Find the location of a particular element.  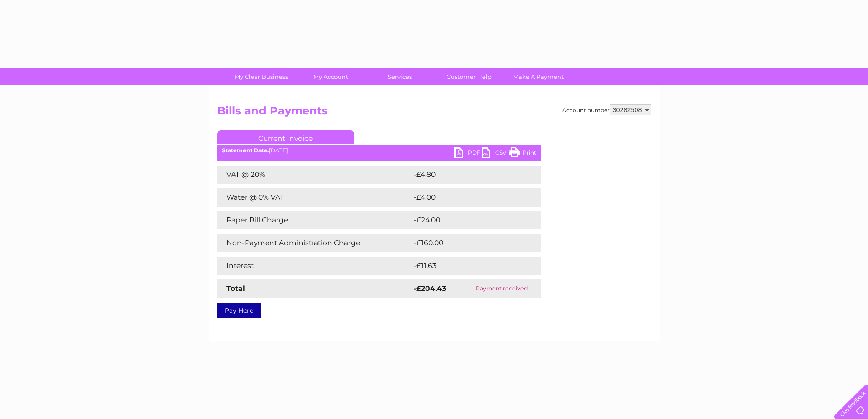

td: -£11.63 is located at coordinates (467, 266).